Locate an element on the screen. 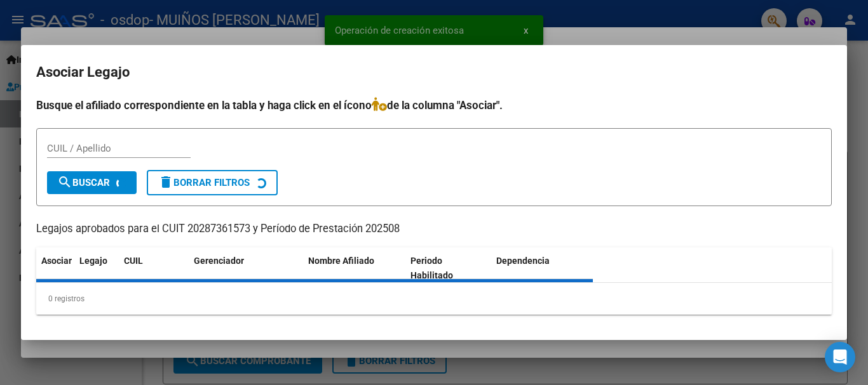 The width and height of the screenshot is (868, 385). span: Periodo Habilitado is located at coordinates (431, 268).